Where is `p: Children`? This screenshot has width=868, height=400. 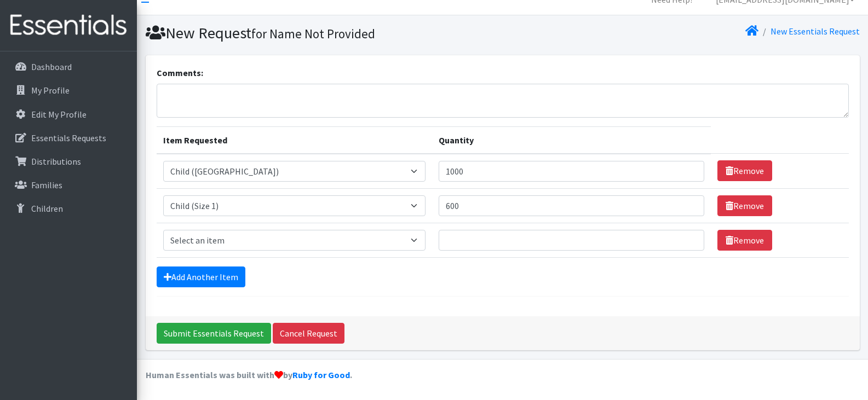 p: Children is located at coordinates (47, 208).